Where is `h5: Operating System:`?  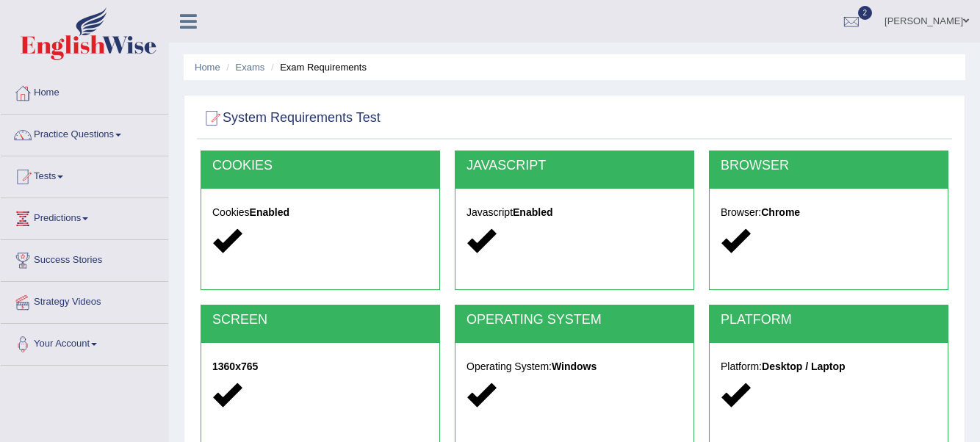
h5: Operating System: is located at coordinates (575, 366).